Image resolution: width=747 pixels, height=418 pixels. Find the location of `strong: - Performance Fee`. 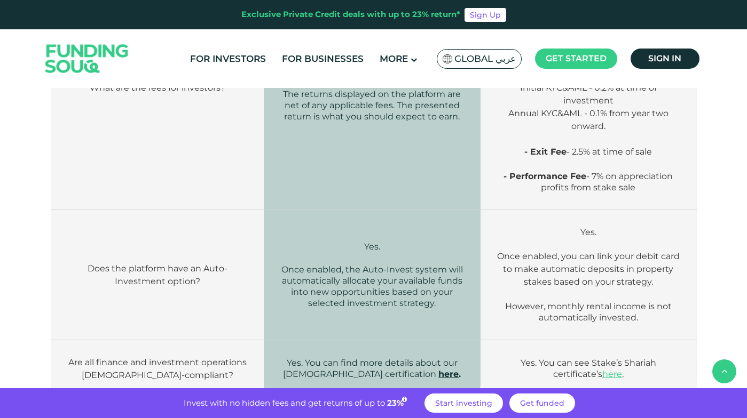

strong: - Performance Fee is located at coordinates (544, 176).